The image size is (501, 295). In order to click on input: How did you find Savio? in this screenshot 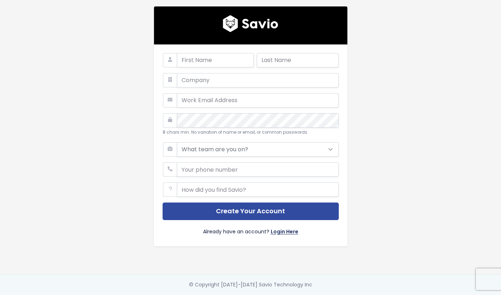, I will do `click(258, 189)`.